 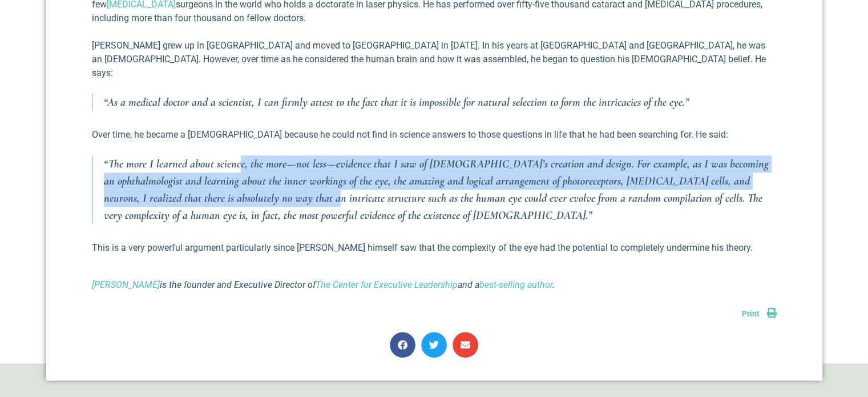 I want to click on div: Share on facebook, so click(x=402, y=344).